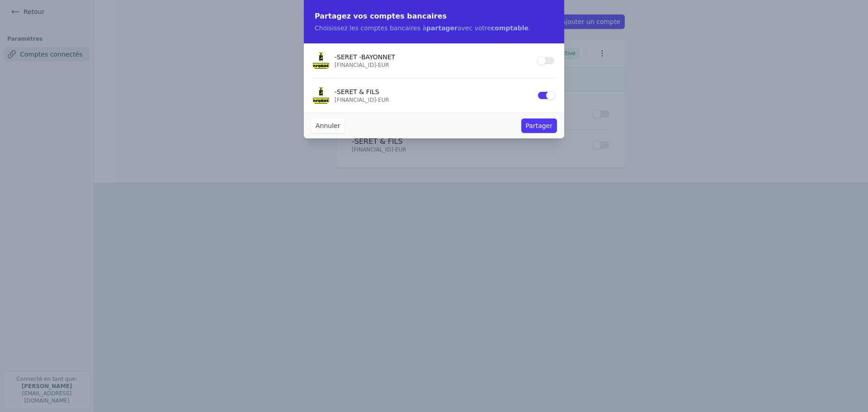  Describe the element at coordinates (433, 57) in the screenshot. I see `p: - SERET -BAYONNET` at that location.